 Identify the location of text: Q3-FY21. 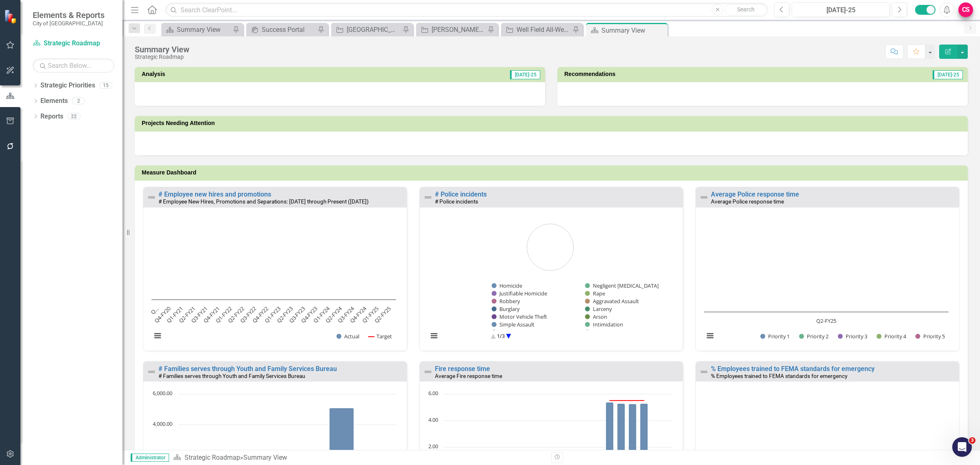
(199, 314).